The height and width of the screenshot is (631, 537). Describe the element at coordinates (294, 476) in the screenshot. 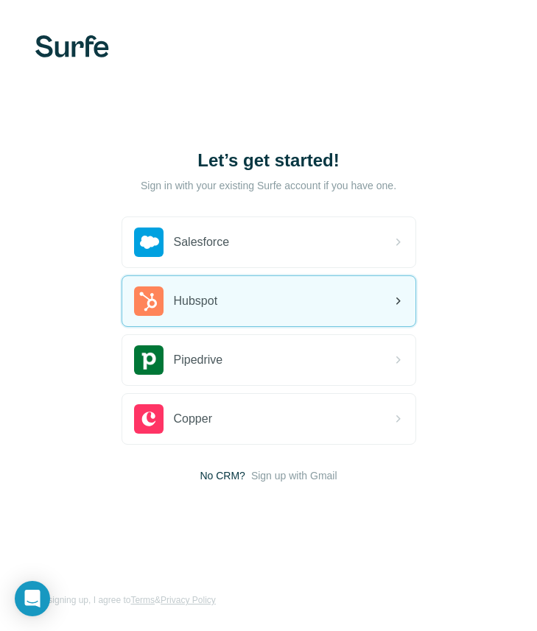

I see `button: Sign up with Gmail` at that location.